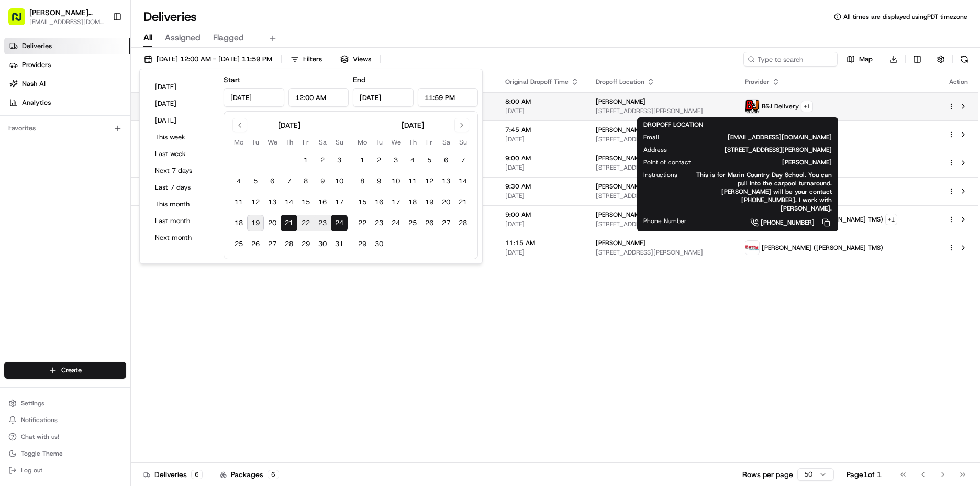 This screenshot has width=980, height=486. What do you see at coordinates (542, 187) in the screenshot?
I see `span: 9:30 AM` at bounding box center [542, 187].